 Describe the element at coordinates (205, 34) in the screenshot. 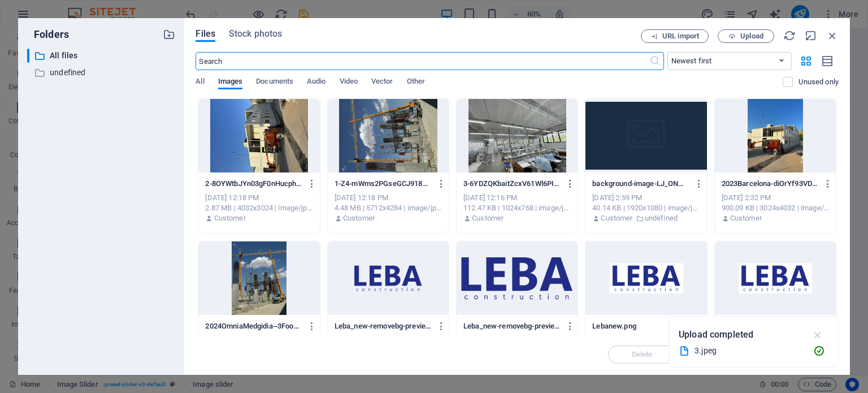

I see `span: Files` at that location.